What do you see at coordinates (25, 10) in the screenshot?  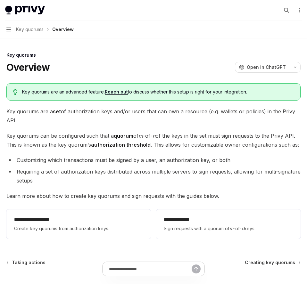 I see `img: light logo` at bounding box center [25, 10].